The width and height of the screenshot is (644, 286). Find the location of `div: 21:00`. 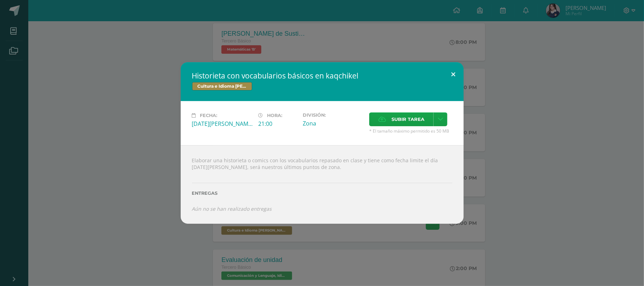

div: 21:00 is located at coordinates (278, 124).